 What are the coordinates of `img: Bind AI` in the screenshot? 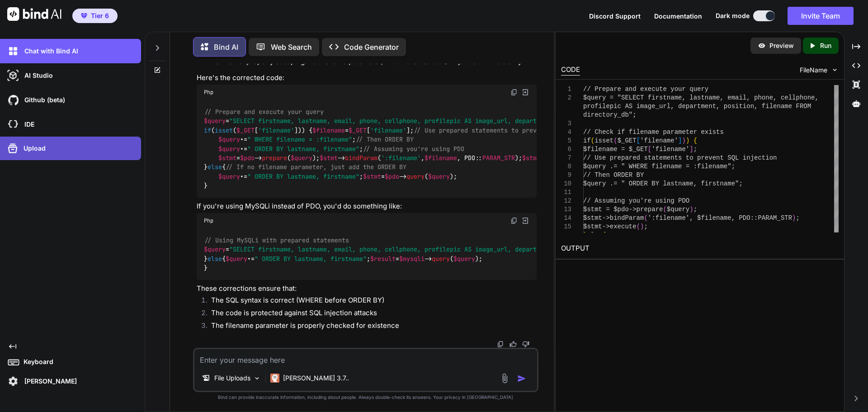 It's located at (34, 14).